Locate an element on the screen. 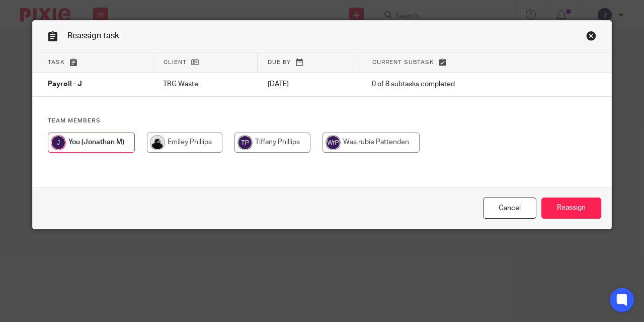  h4: Team members is located at coordinates (322, 121).